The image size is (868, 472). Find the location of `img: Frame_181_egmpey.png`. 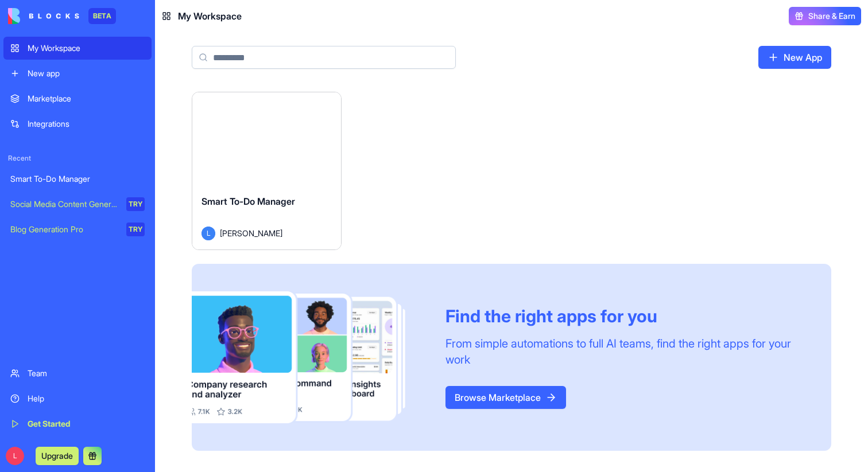

img: Frame_181_egmpey.png is located at coordinates (310, 357).